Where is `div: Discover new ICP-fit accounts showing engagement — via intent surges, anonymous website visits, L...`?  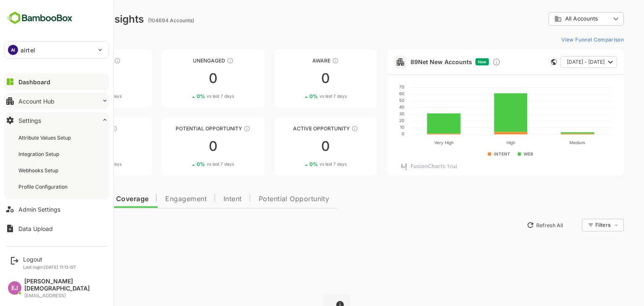 div: Discover new ICP-fit accounts showing engagement — via intent surges, anonymous website visits, L... is located at coordinates (467, 62).